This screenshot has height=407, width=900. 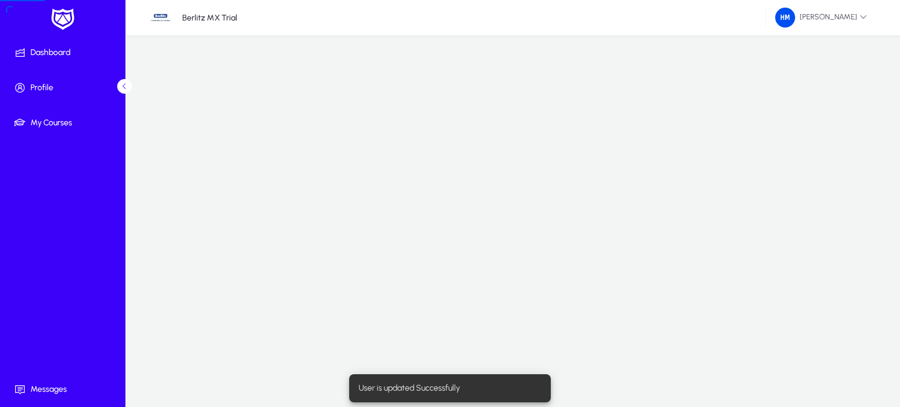 I want to click on img: 27.jpg, so click(x=161, y=18).